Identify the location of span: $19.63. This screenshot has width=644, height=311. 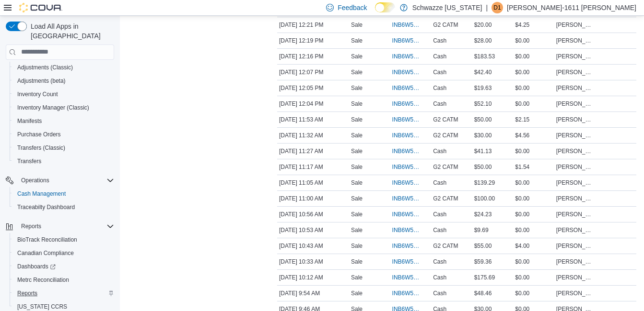
(482, 88).